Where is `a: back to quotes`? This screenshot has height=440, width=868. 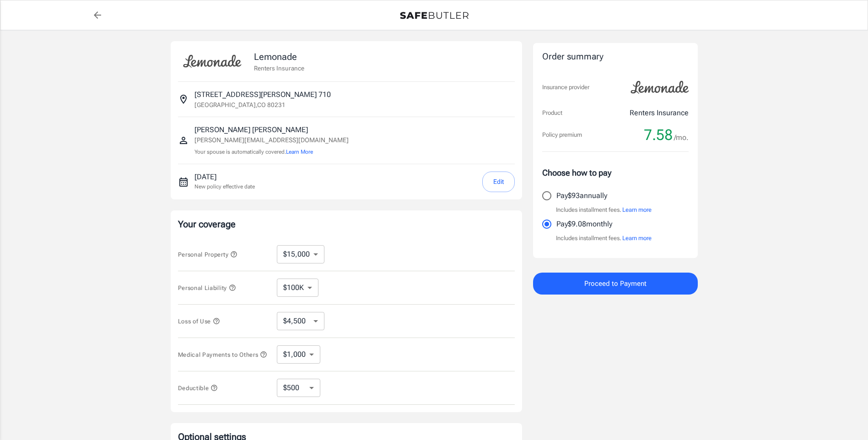
a: back to quotes is located at coordinates (97, 15).